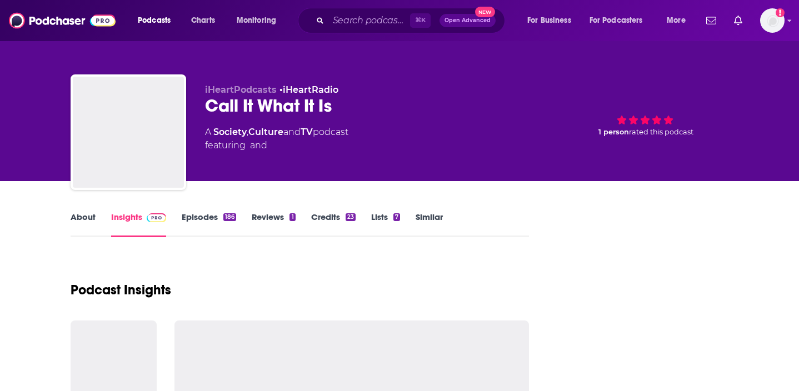 This screenshot has width=799, height=391. Describe the element at coordinates (549, 21) in the screenshot. I see `span: For Business` at that location.